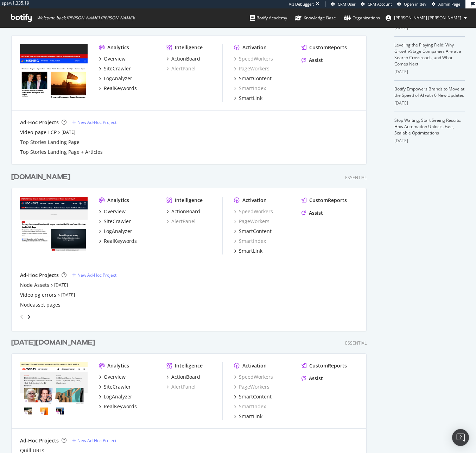 This screenshot has height=453, width=476. What do you see at coordinates (428, 126) in the screenshot?
I see `a: Stop Waiting, Start Seeing Results: How Automation Unlocks Fast, Scalable Optimizations` at bounding box center [428, 126].